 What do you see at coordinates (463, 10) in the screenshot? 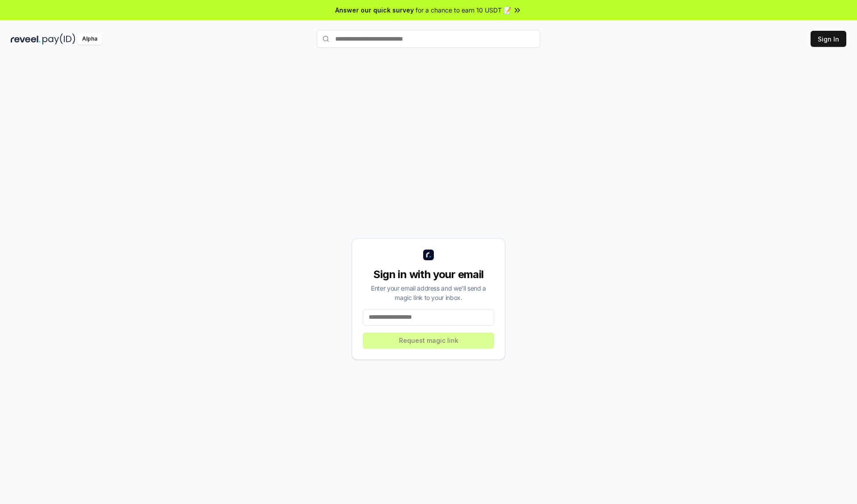
I see `span: for a chance to earn 10 USDT 📝` at bounding box center [463, 10].